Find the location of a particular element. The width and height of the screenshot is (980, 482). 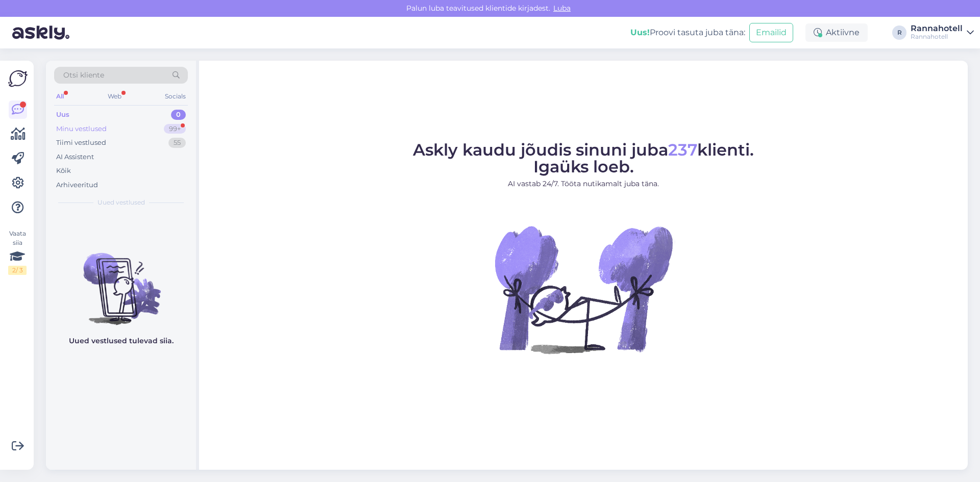

div: Uus is located at coordinates (63, 115).